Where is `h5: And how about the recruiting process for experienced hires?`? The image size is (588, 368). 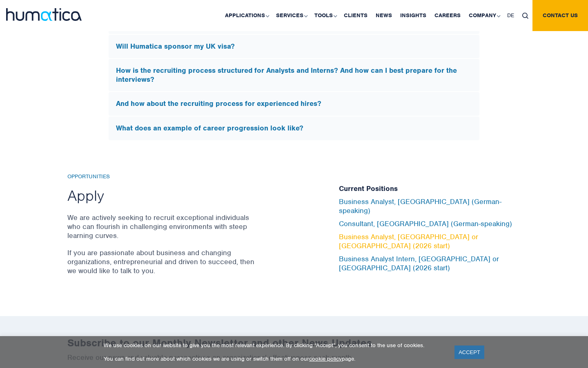 h5: And how about the recruiting process for experienced hires? is located at coordinates (294, 104).